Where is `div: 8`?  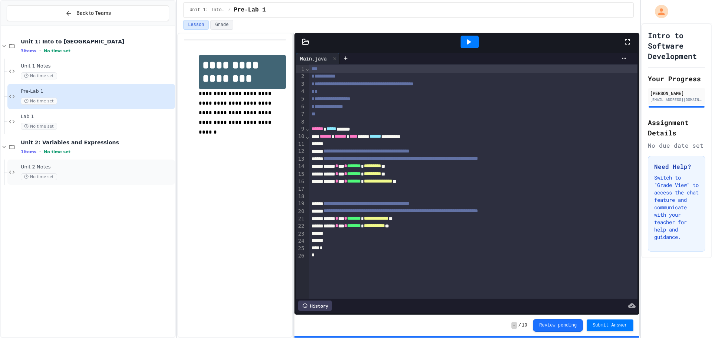 div: 8 is located at coordinates (301, 122).